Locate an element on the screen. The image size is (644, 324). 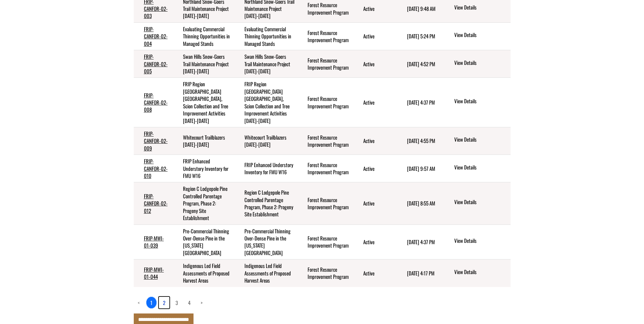
td: 8/26/2025 4:17 PM is located at coordinates (420, 273).